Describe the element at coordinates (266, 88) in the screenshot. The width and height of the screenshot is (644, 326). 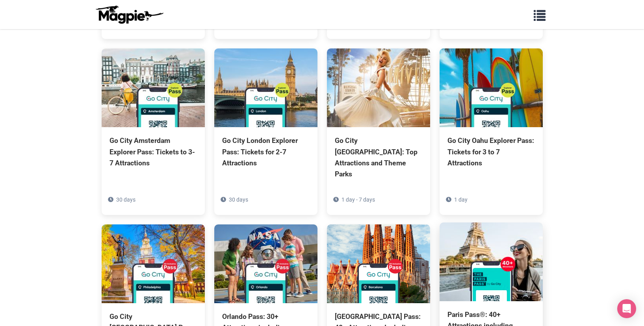
I see `img: Go City London Explorer Pass: Tickets for 2-7 Attractions` at that location.